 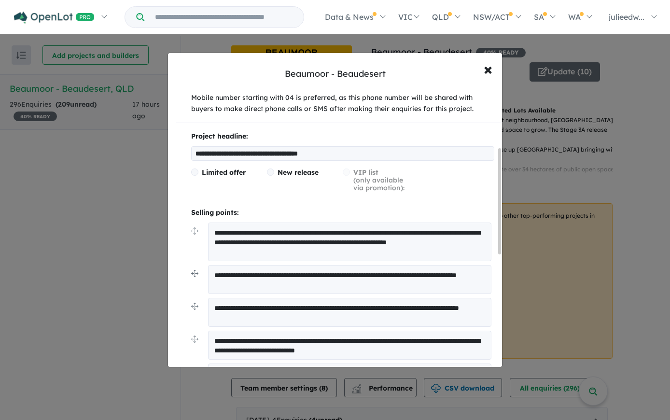 What do you see at coordinates (343, 104) in the screenshot?
I see `p: Mobile number starting with 04 is preferred, as this phone number will be shared with buyers to m...` at bounding box center [343, 104].